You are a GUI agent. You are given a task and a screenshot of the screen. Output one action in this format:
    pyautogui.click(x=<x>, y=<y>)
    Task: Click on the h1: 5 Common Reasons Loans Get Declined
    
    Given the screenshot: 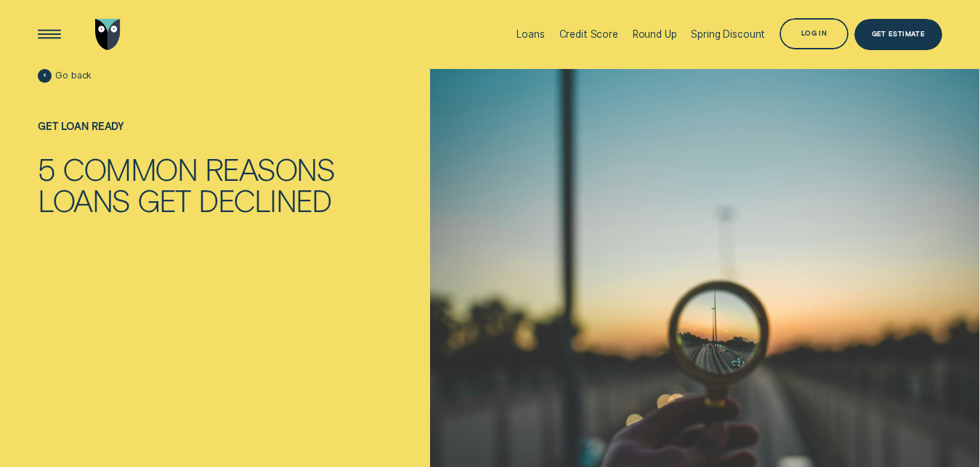 What is the action you would take?
    pyautogui.click(x=186, y=184)
    